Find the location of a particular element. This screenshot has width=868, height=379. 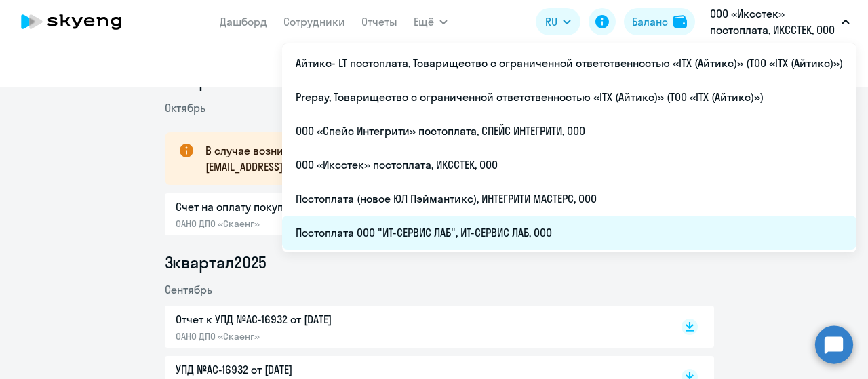

span: Ещё is located at coordinates (424, 22).